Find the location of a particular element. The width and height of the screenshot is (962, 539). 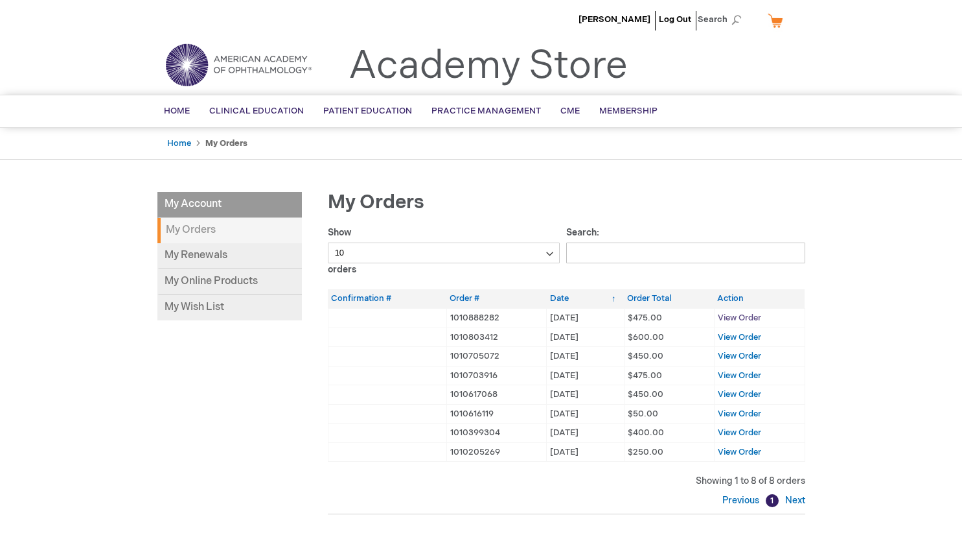

a: My Wish List is located at coordinates (229, 307).